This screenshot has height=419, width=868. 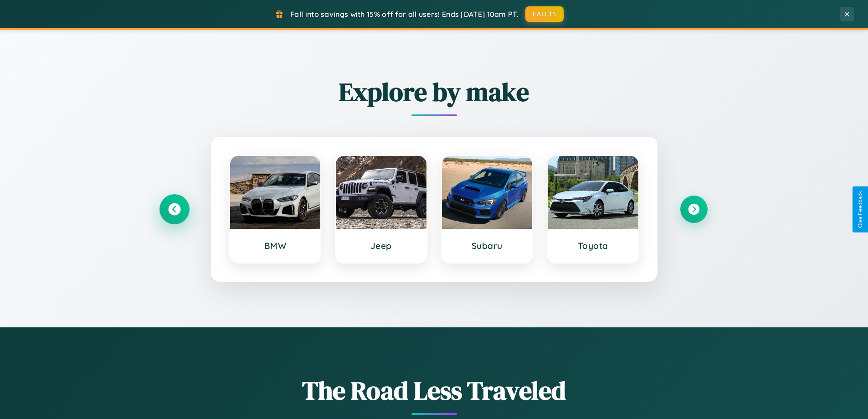 What do you see at coordinates (275, 245) in the screenshot?
I see `h3: BMW` at bounding box center [275, 245].